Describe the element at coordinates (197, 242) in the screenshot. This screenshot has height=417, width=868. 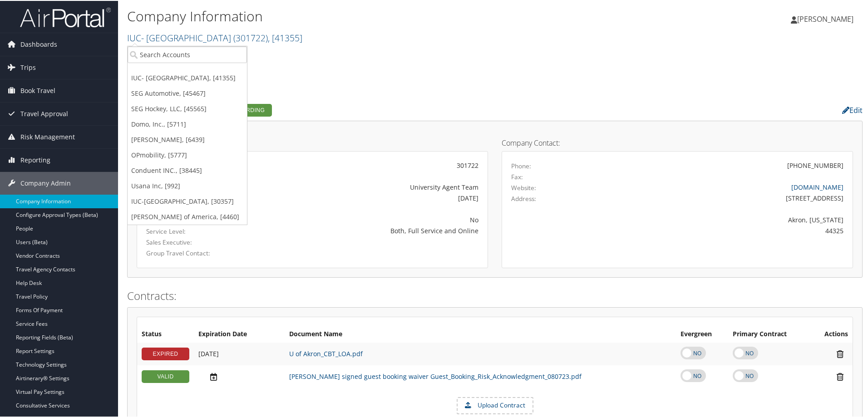
I see `label: Sales Executive:` at that location.